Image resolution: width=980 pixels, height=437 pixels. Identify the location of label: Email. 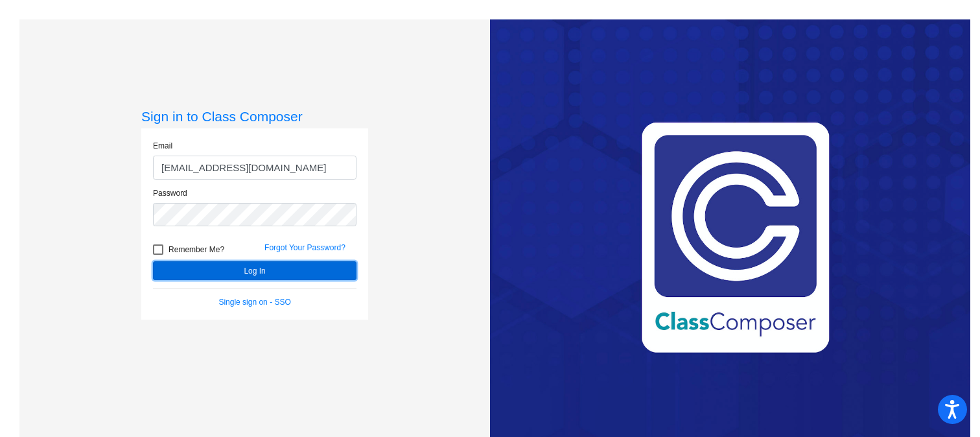
(163, 146).